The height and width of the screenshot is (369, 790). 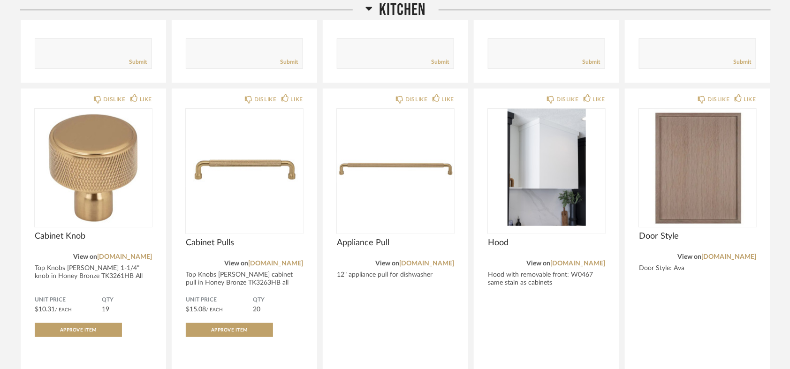 What do you see at coordinates (257, 310) in the screenshot?
I see `span: 20` at bounding box center [257, 310].